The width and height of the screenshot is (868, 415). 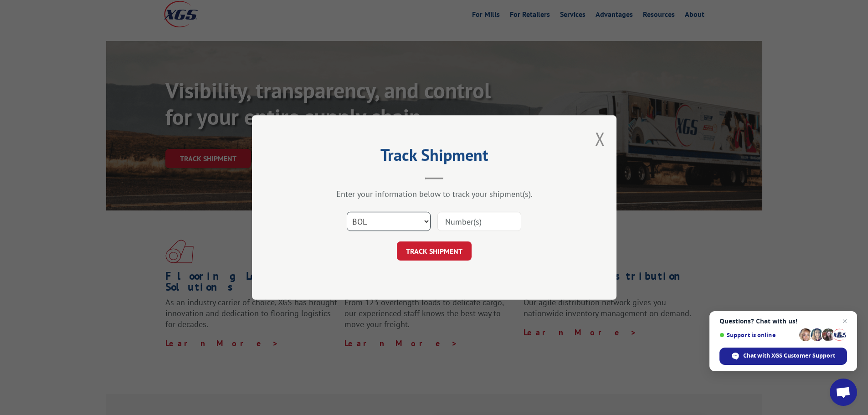 I want to click on button: TRACK SHIPMENT, so click(x=434, y=251).